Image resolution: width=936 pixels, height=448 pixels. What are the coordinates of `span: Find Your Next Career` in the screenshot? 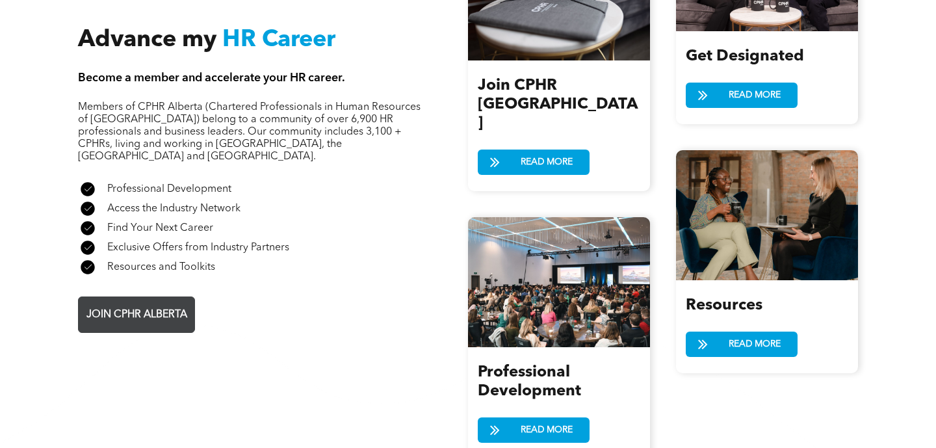 It's located at (160, 228).